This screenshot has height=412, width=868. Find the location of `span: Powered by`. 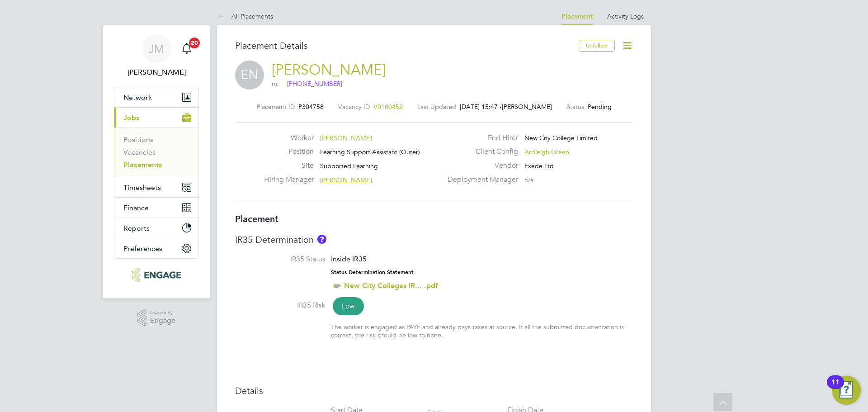

span: Powered by is located at coordinates (163, 313).